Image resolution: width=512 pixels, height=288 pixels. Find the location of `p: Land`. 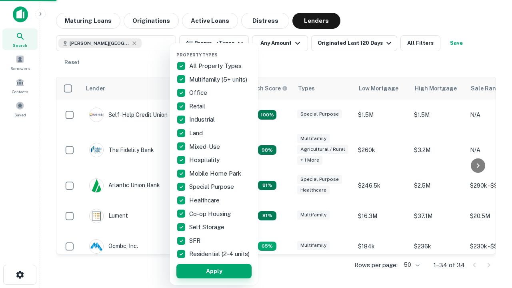

p: Land is located at coordinates (197, 133).